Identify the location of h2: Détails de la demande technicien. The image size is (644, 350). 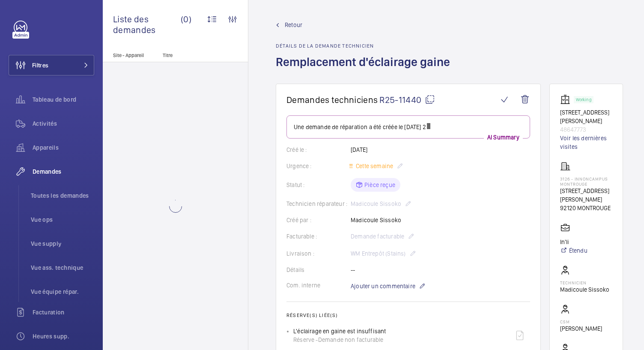
(365, 46).